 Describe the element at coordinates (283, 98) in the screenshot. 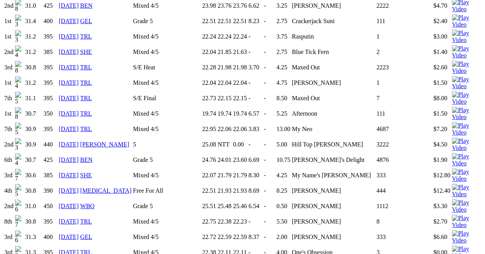

I see `td: 8.50` at that location.